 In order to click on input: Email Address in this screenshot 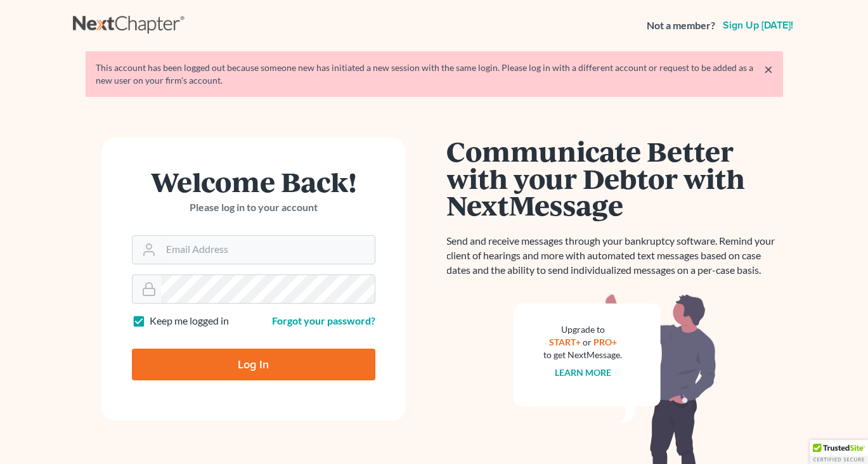, I will do `click(268, 249)`.